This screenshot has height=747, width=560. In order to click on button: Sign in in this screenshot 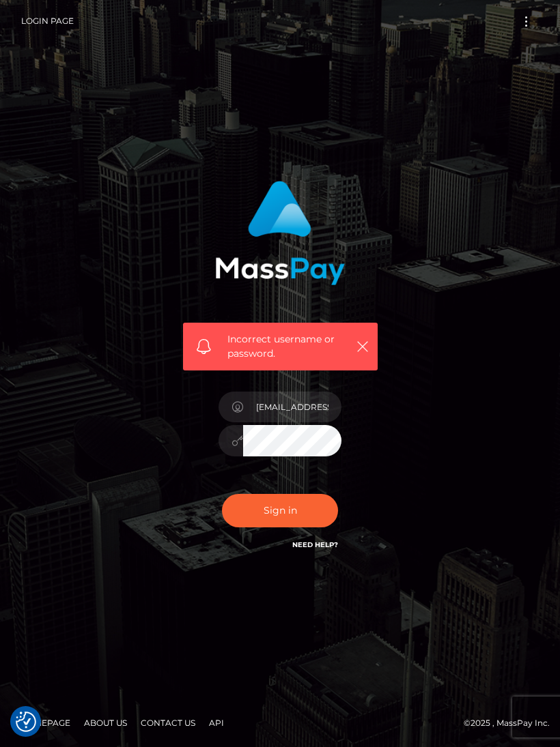, I will do `click(280, 510)`.